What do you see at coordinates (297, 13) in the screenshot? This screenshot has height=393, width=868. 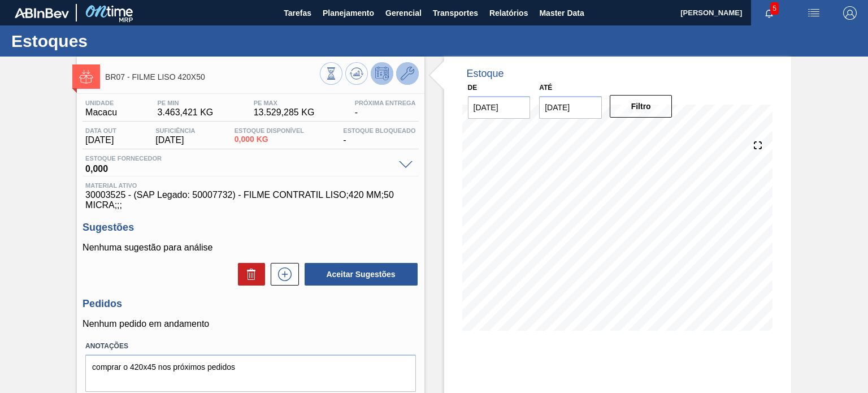 I see `span: Tarefas` at bounding box center [297, 13].